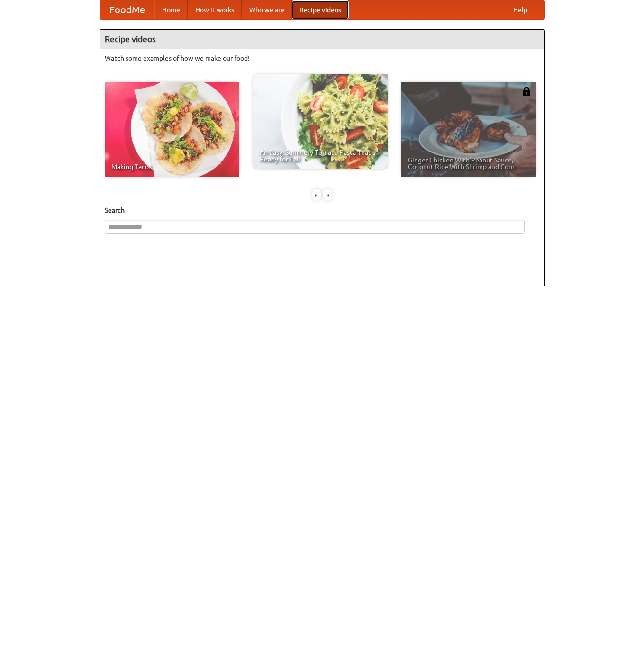  What do you see at coordinates (320, 10) in the screenshot?
I see `a: Recipe videos` at bounding box center [320, 10].